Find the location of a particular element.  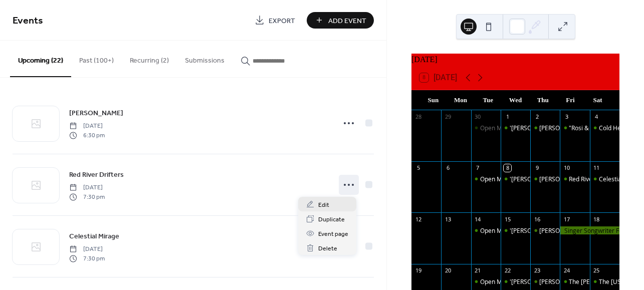

div: 8 is located at coordinates (508, 168).